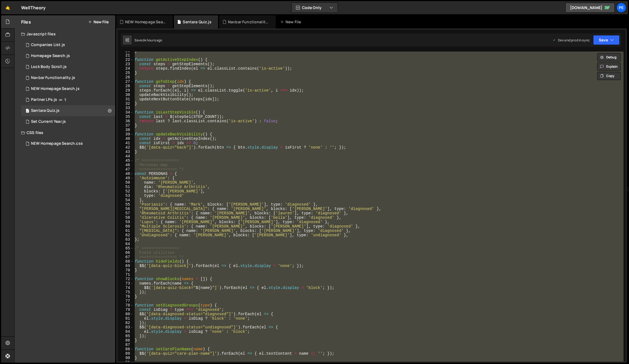  What do you see at coordinates (126, 283) in the screenshot?
I see `div: 73` at bounding box center [126, 283].